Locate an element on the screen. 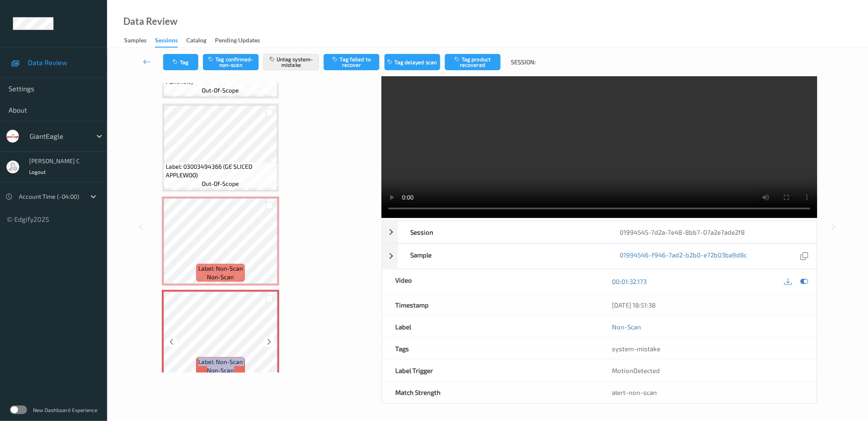 Image resolution: width=868 pixels, height=421 pixels. a: Pending Updates is located at coordinates (241, 41).